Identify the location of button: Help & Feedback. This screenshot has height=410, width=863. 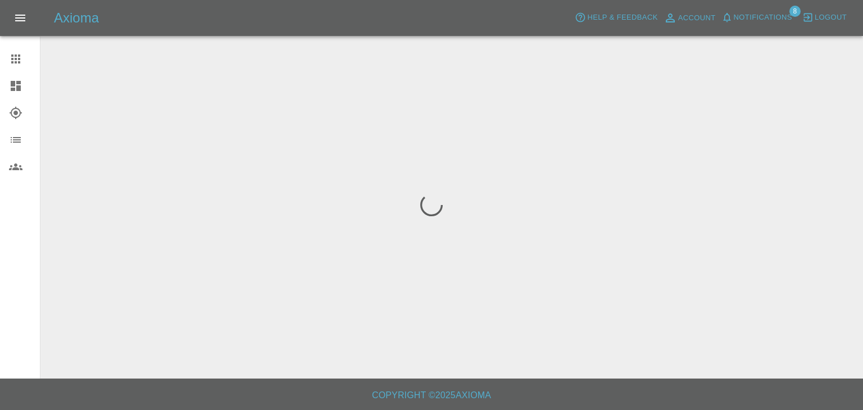
(616, 17).